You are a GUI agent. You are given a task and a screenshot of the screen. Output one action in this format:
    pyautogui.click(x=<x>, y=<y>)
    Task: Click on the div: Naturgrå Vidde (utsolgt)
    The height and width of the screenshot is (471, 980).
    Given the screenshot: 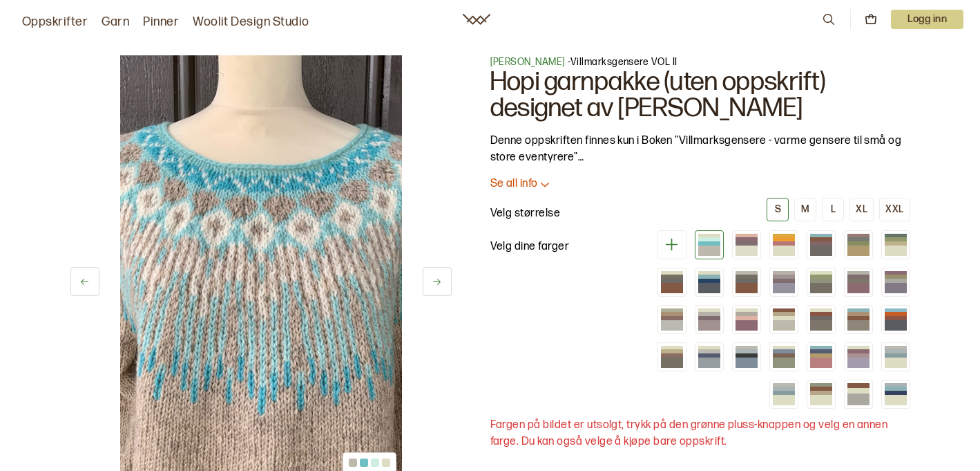 What is the action you would take?
    pyautogui.click(x=672, y=320)
    